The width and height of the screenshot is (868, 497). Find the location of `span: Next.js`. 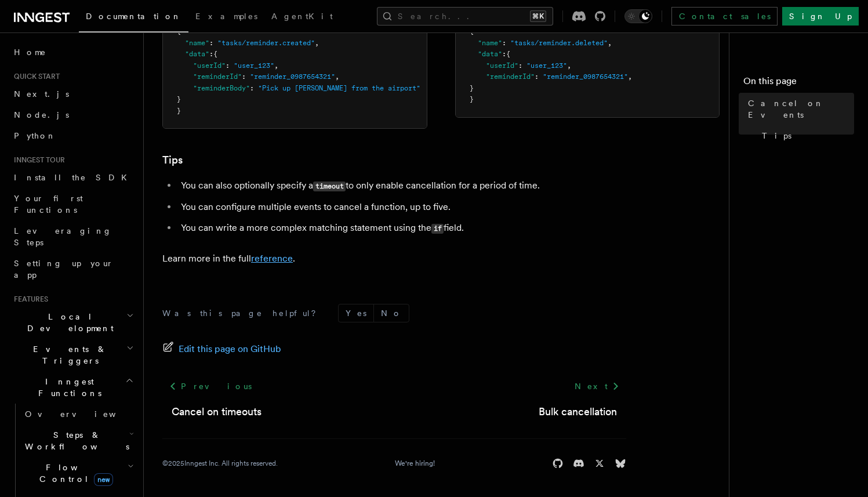

span: Next.js is located at coordinates (41, 94).